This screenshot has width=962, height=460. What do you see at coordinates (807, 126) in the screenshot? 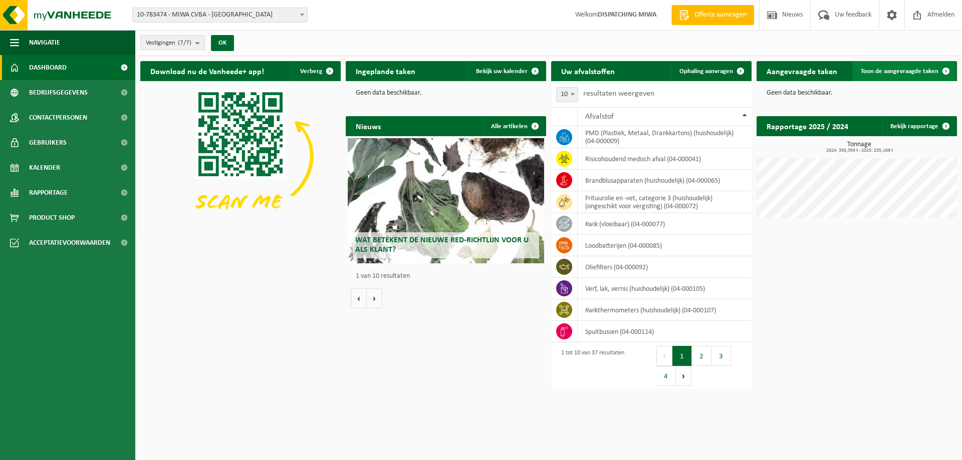
I see `h2: Rapportage 2025 / 2024` at bounding box center [807, 126].